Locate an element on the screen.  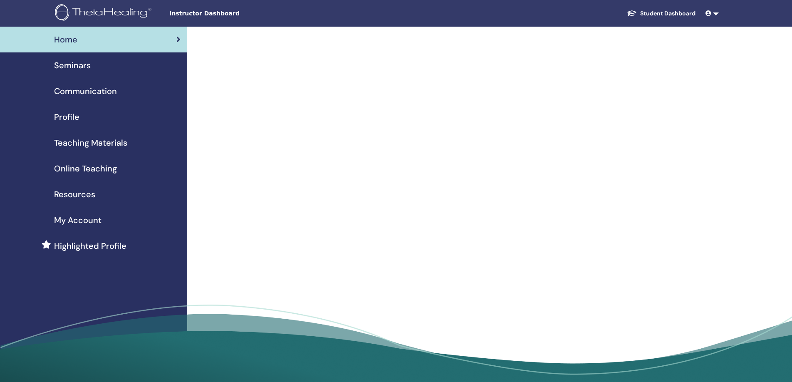
span: Communication is located at coordinates (85, 91).